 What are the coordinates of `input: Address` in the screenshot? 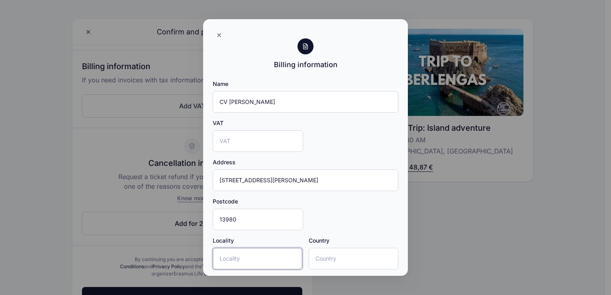 It's located at (306, 180).